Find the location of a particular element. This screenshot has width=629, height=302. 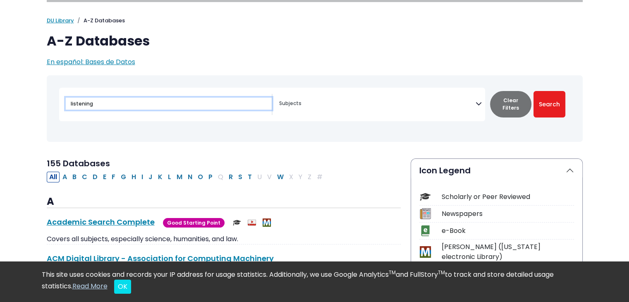

a: ACM Digital Library - Association for Computing Machinery is located at coordinates (160, 258).